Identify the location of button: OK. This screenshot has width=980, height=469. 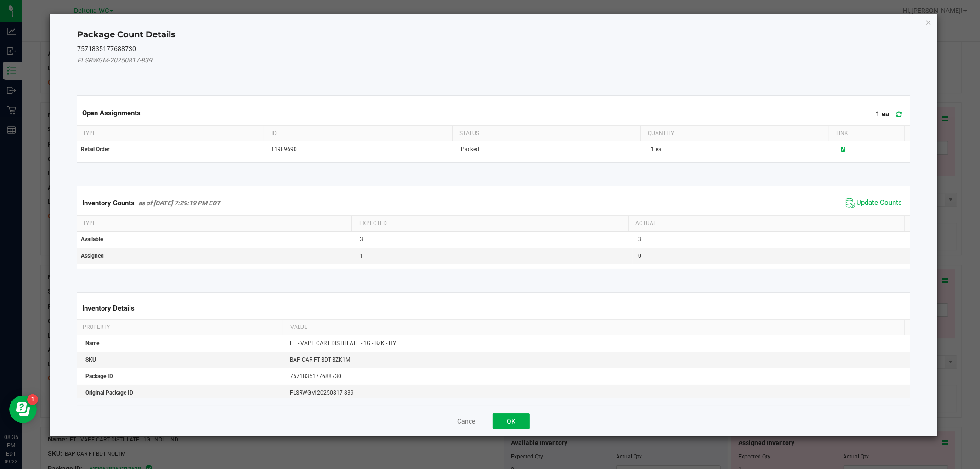
(511, 422).